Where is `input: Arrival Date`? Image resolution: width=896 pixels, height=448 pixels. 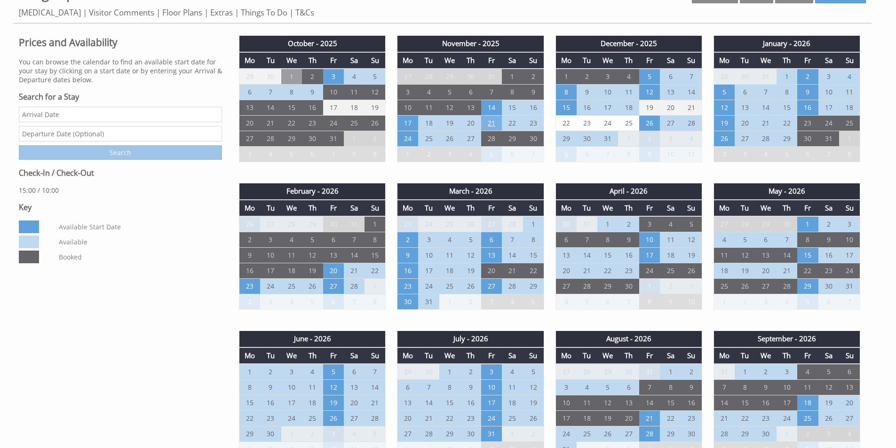 input: Arrival Date is located at coordinates (120, 114).